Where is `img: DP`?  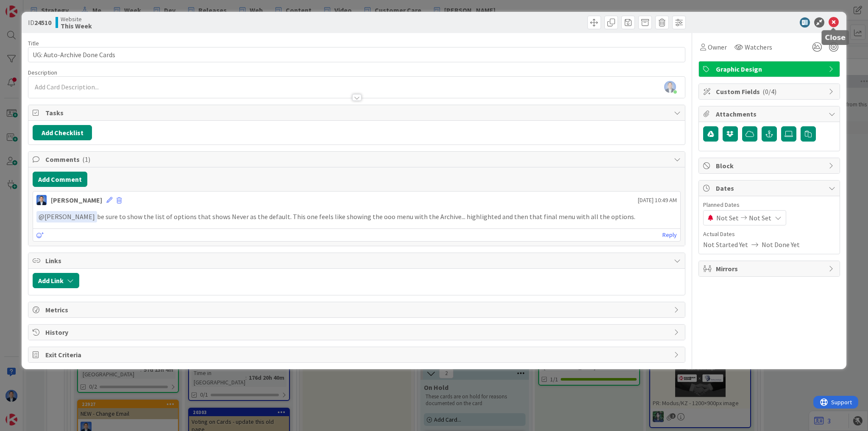 img: DP is located at coordinates (42, 200).